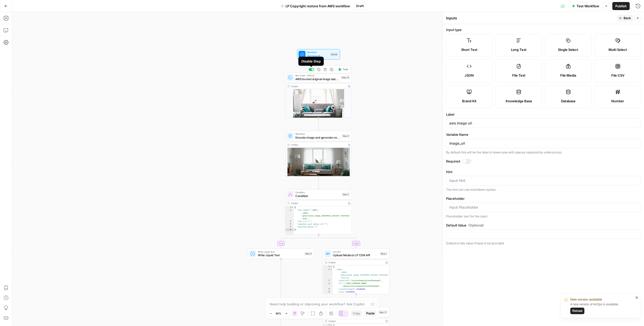  I want to click on div: A new version of AirOps is available., so click(602, 308).